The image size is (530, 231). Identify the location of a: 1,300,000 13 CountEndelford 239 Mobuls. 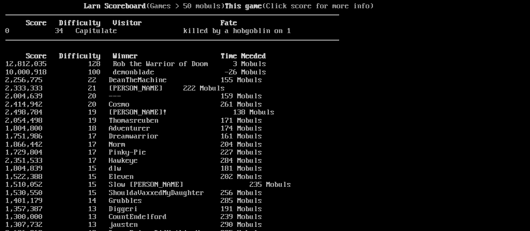
(134, 217).